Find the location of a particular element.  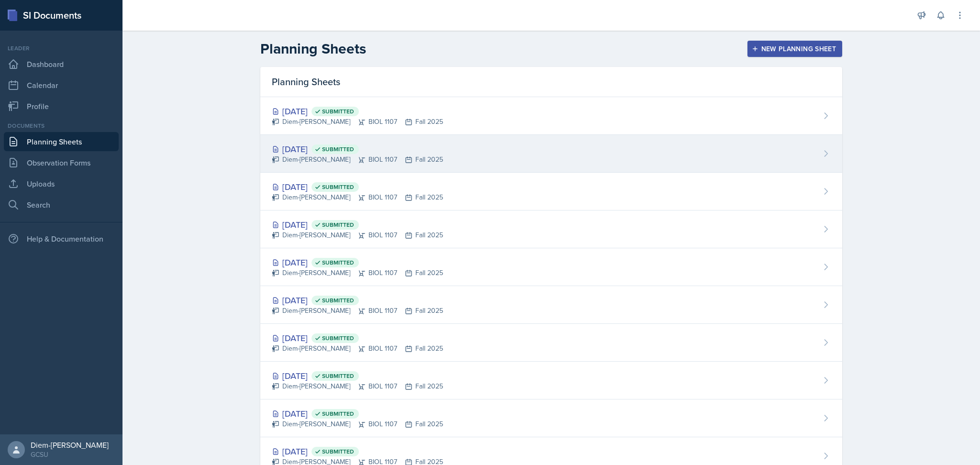

div: New Planning Sheet is located at coordinates (794, 48).